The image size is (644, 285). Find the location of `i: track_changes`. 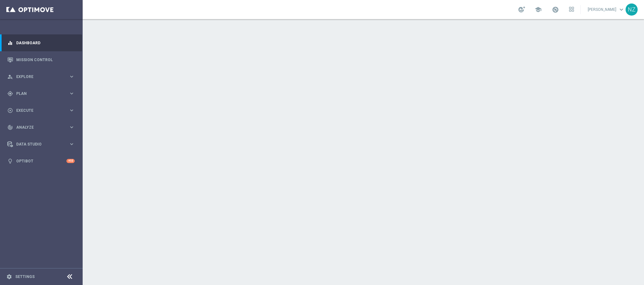

i: track_changes is located at coordinates (10, 127).